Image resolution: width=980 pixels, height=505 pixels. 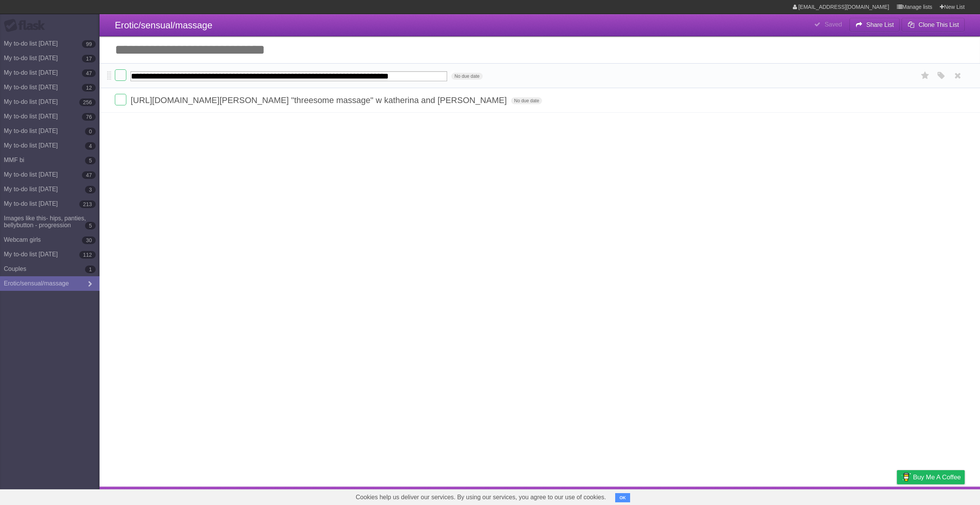 I want to click on img: Buy me a coffee, so click(x=906, y=477).